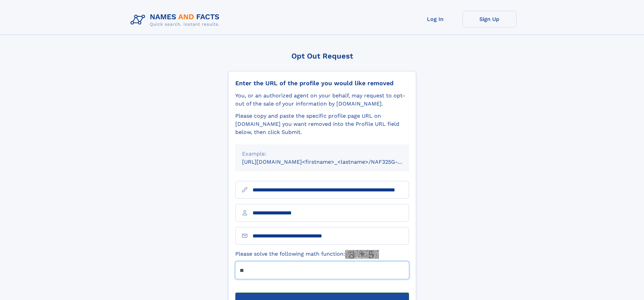 This screenshot has height=300, width=644. I want to click on div: Example:, so click(322, 154).